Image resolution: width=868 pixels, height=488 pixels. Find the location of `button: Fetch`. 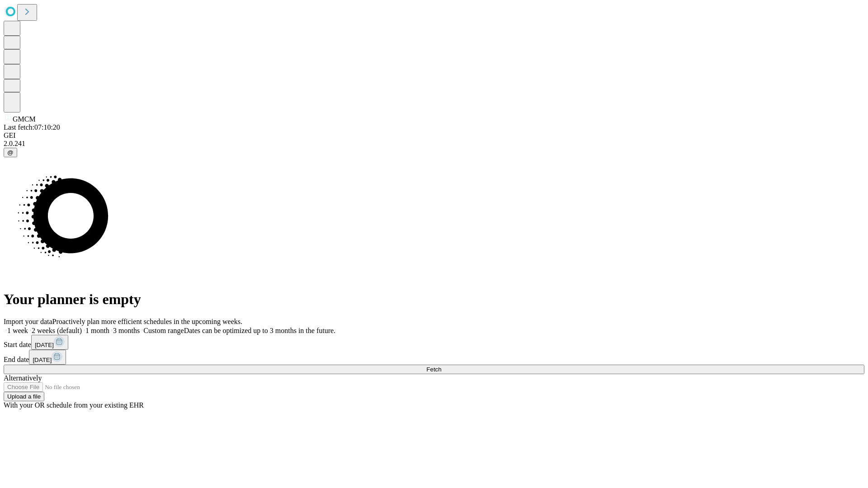

button: Fetch is located at coordinates (434, 369).